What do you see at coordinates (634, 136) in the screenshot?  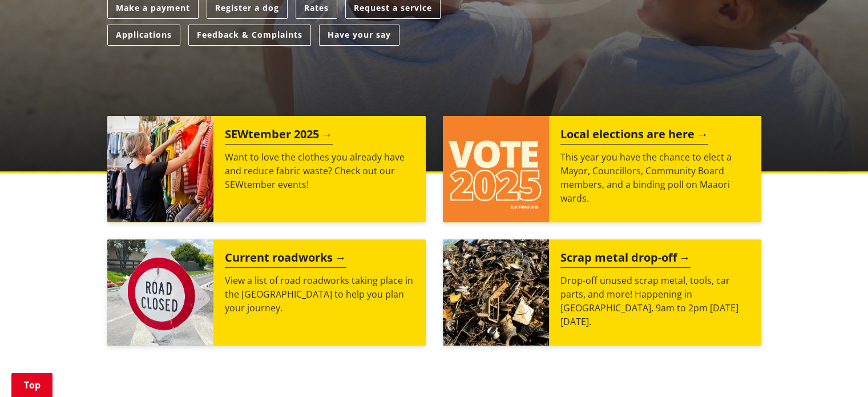 I see `h2: Local elections are here` at bounding box center [634, 136].